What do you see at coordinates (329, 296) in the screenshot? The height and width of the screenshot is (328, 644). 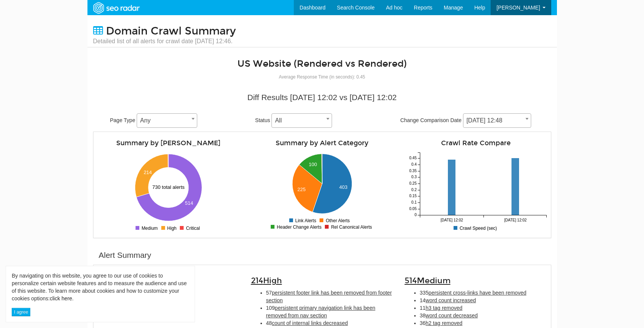 I see `span: persistent footer link has been removed from footer section` at bounding box center [329, 296].